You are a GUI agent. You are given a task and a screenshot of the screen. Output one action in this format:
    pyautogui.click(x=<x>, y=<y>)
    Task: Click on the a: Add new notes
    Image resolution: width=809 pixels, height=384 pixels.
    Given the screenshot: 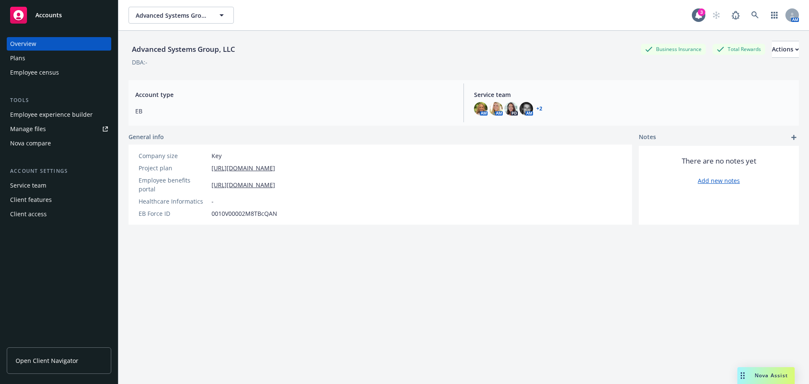 What is the action you would take?
    pyautogui.click(x=719, y=180)
    